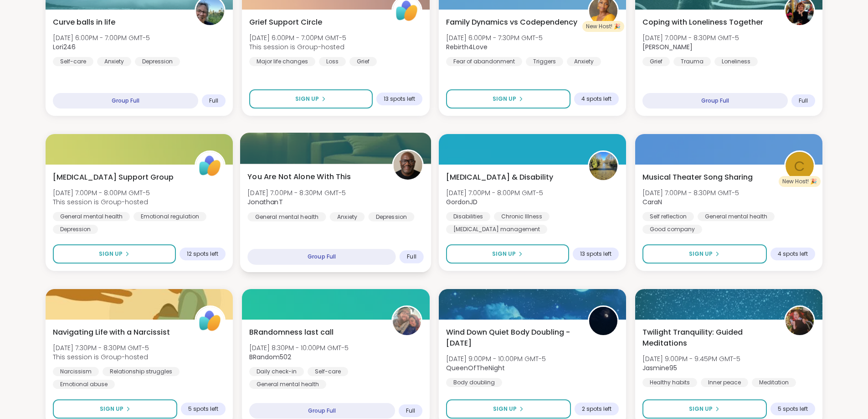 This screenshot has height=419, width=868. I want to click on div: Narcissism, so click(76, 372).